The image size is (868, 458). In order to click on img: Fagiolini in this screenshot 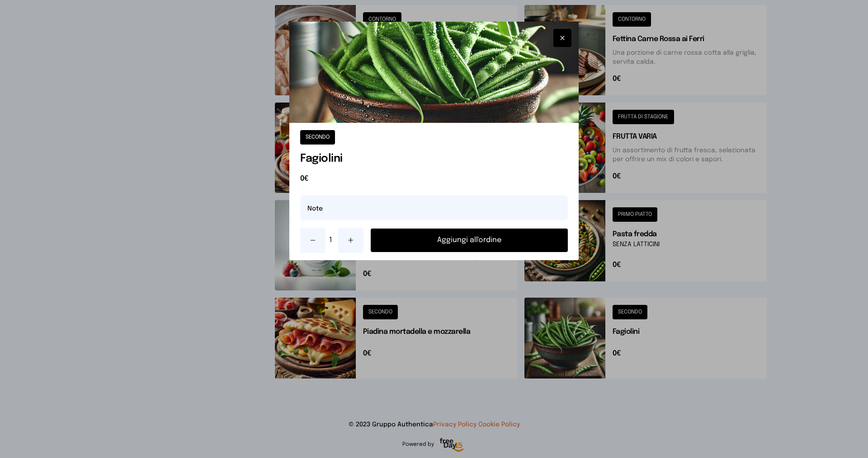, I will do `click(434, 72)`.